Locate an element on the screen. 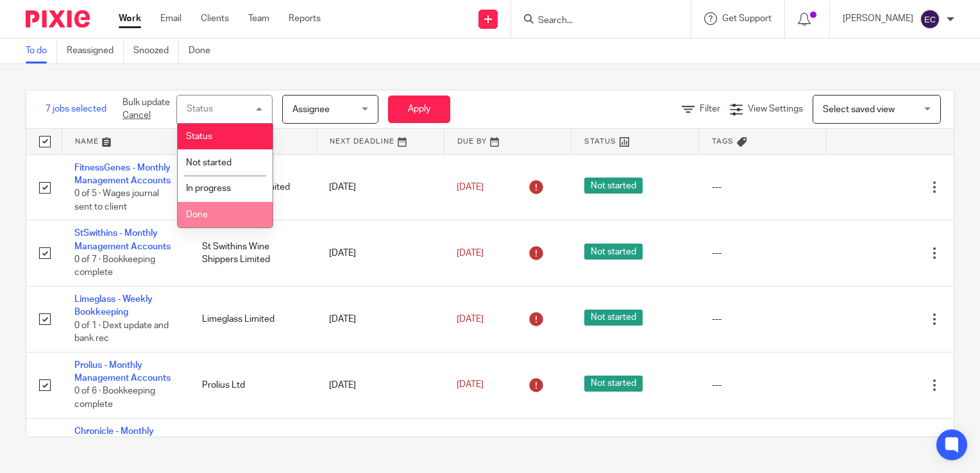  td: St Swithins Wine Shippers Limited is located at coordinates (253, 253).